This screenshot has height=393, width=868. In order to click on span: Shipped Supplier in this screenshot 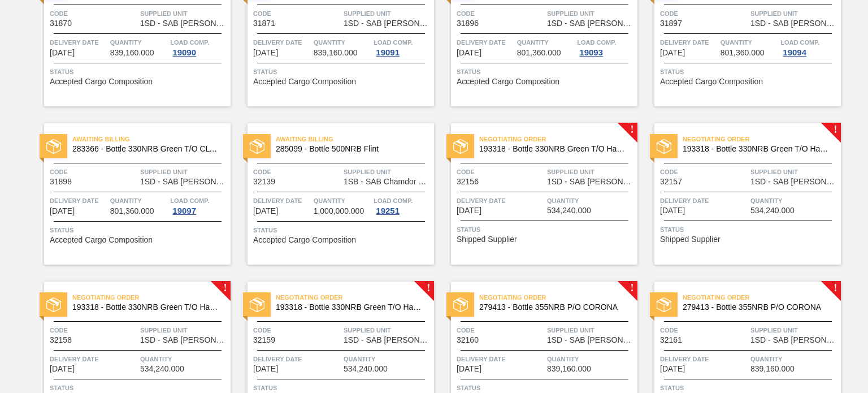, I will do `click(486, 239)`.